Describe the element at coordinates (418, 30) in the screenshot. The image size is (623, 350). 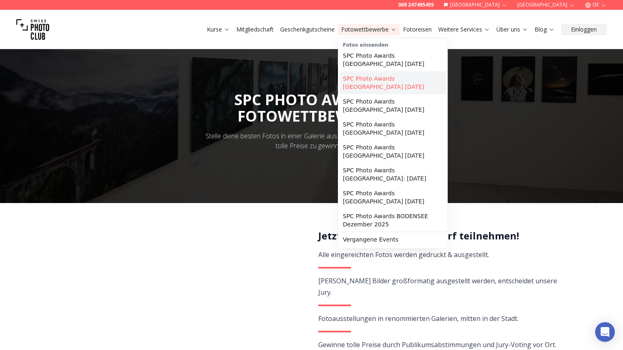
I see `button: Fotoreisen` at that location.